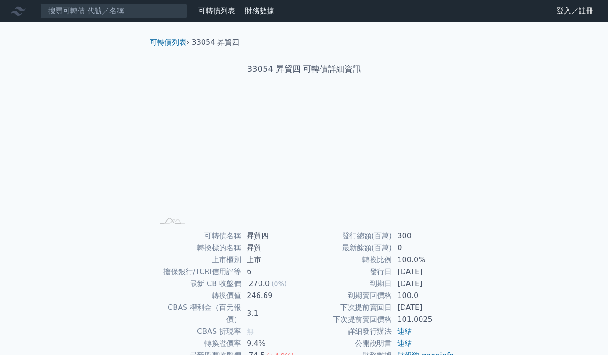 The image size is (608, 355). Describe the element at coordinates (197, 295) in the screenshot. I see `td: 轉換價值` at that location.